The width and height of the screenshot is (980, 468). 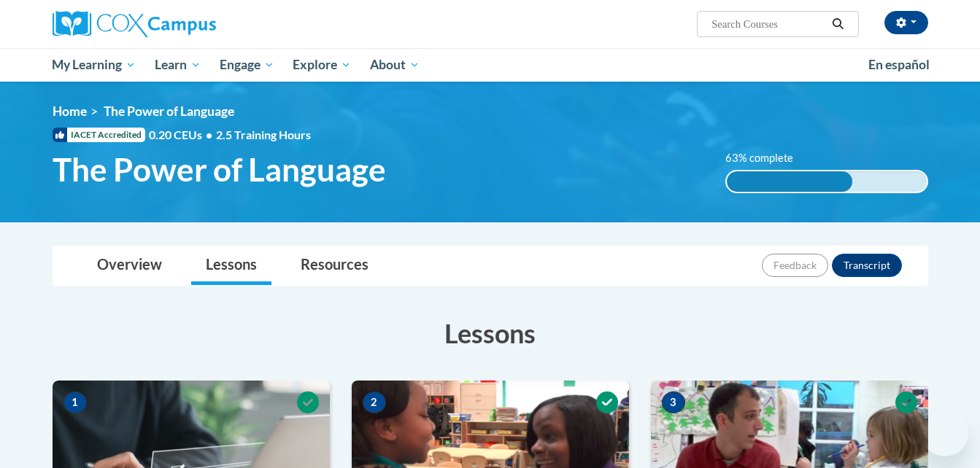 I want to click on div: 63% complete, so click(x=790, y=181).